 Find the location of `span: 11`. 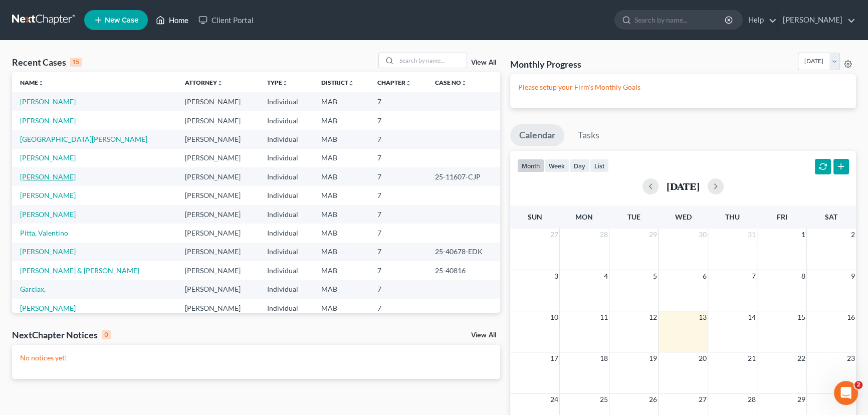

span: 11 is located at coordinates (604, 317).